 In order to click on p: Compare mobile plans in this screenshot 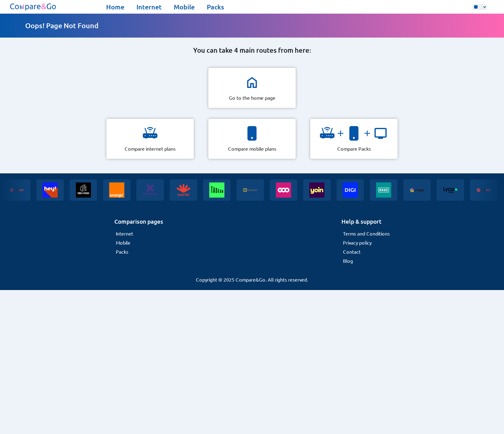, I will do `click(252, 149)`.